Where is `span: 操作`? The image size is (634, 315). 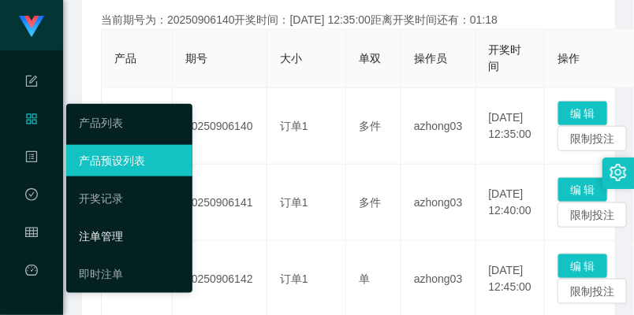 span: 操作 is located at coordinates (568, 58).